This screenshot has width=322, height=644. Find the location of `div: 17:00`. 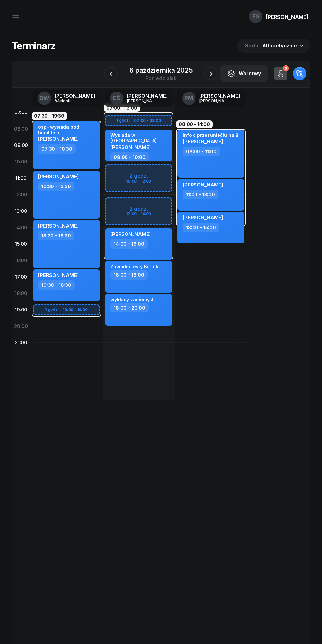

div: 17:00 is located at coordinates (21, 277).